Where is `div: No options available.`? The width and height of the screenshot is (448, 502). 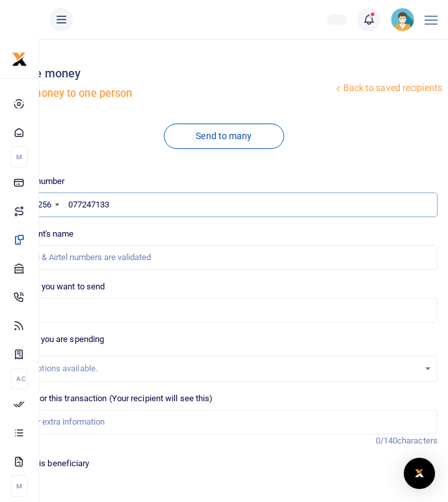 div: No options available. is located at coordinates (219, 369).